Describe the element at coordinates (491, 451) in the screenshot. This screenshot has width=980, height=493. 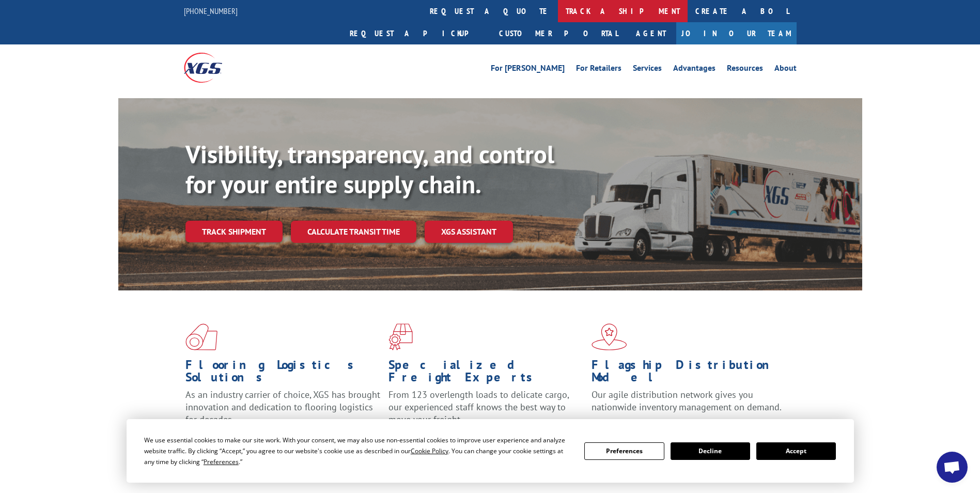
I see `div: Cookie Consent Prompt` at that location.